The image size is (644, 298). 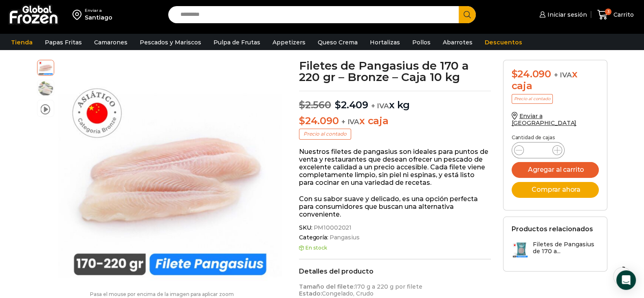 I want to click on a: Iniciar sesión, so click(x=562, y=14).